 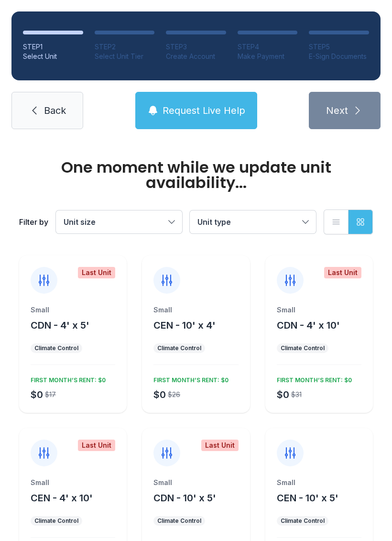 I want to click on button: CDN - 10' x 5', so click(x=185, y=498).